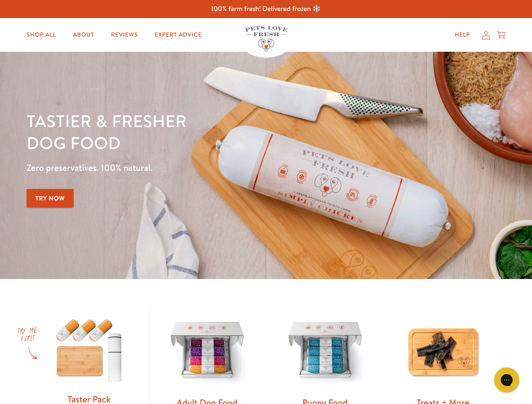  What do you see at coordinates (124, 35) in the screenshot?
I see `a: Reviews` at bounding box center [124, 35].